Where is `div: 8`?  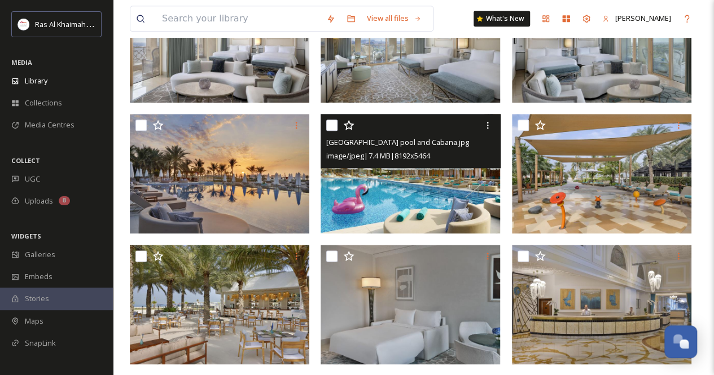 div: 8 is located at coordinates (64, 201).